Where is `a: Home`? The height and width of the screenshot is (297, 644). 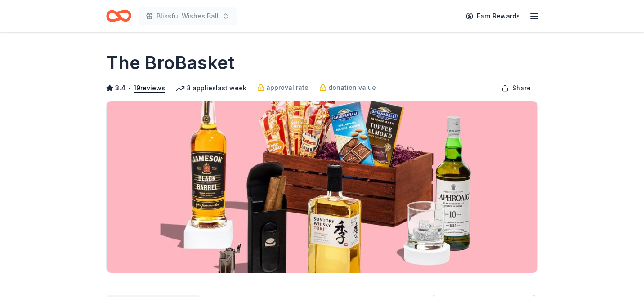
a: Home is located at coordinates (119, 15).